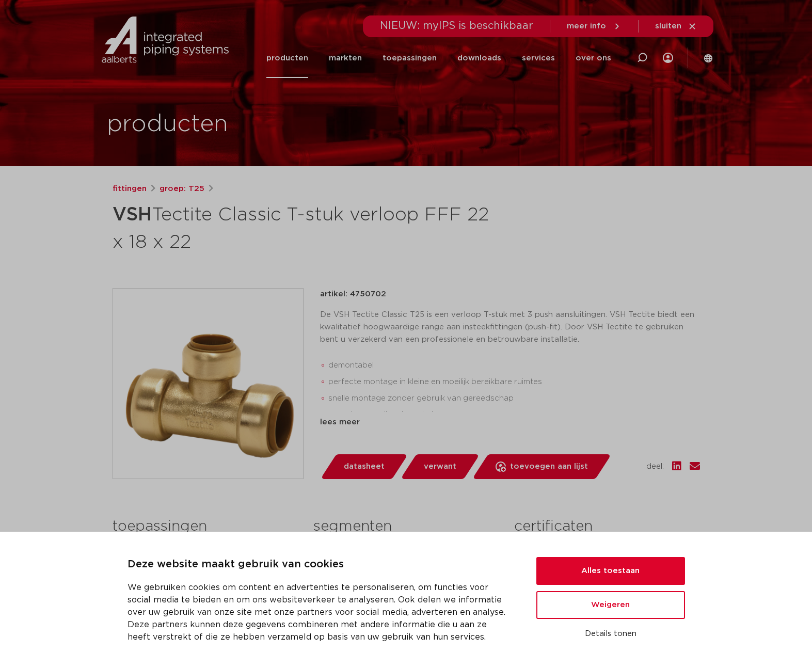 This screenshot has height=668, width=812. I want to click on a: meer info, so click(594, 26).